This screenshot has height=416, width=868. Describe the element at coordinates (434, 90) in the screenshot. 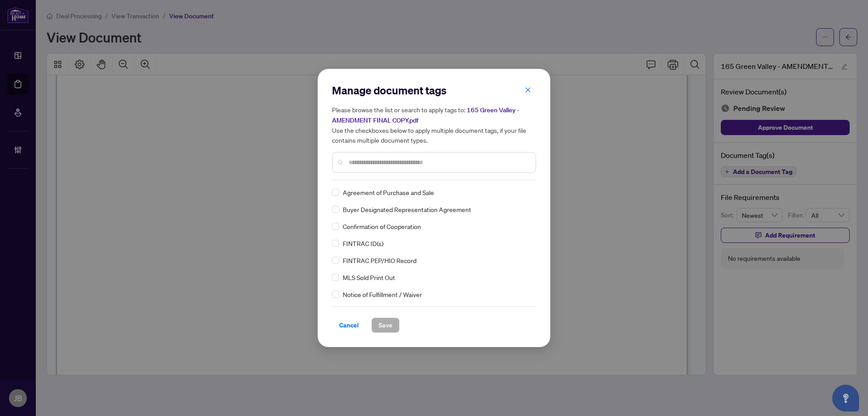

I see `h2: Manage document tags` at that location.